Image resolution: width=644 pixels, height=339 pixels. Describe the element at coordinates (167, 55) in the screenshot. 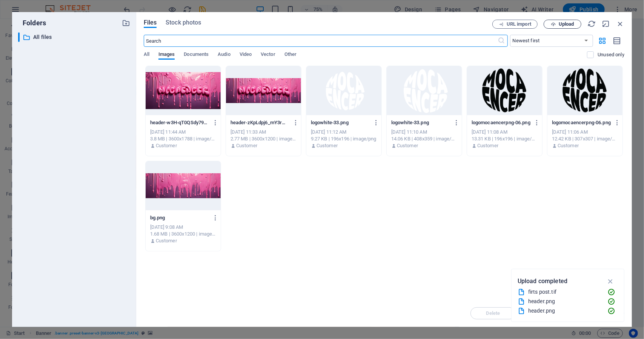

I see `span: Images` at that location.